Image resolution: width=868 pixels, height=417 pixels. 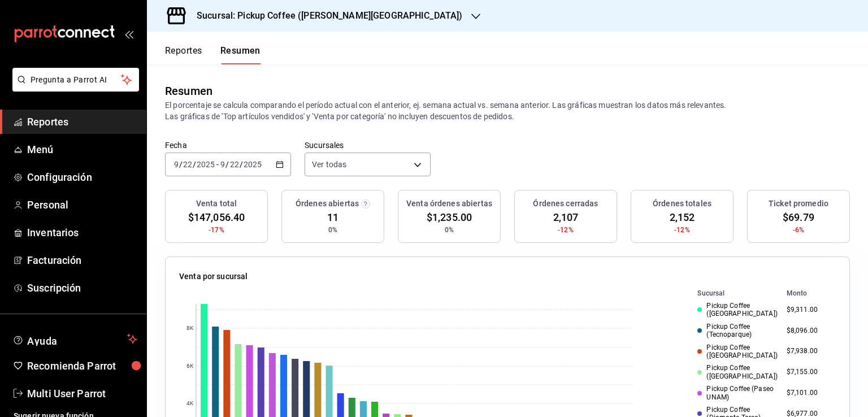 What do you see at coordinates (737, 393) in the screenshot?
I see `div: Pickup Coffee (Paseo UNAM)` at bounding box center [737, 393].